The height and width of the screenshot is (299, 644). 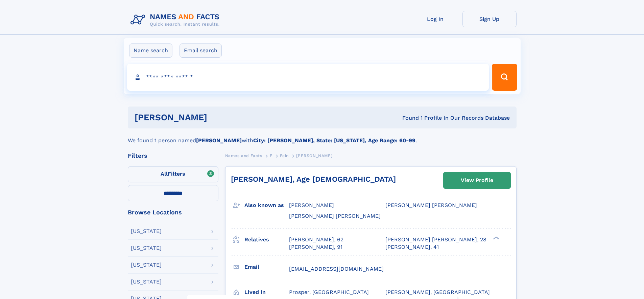 I want to click on a: View Profile, so click(x=477, y=181).